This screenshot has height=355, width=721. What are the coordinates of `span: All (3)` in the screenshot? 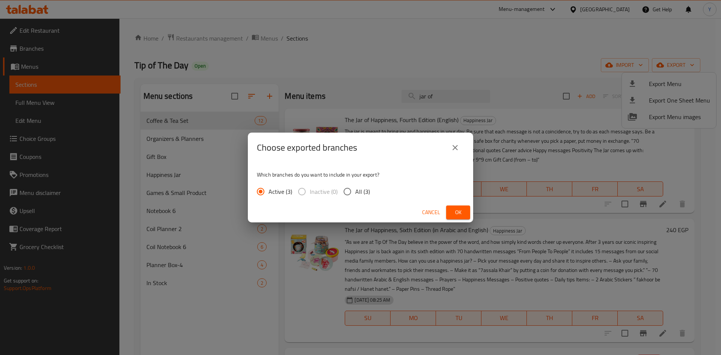 It's located at (362, 191).